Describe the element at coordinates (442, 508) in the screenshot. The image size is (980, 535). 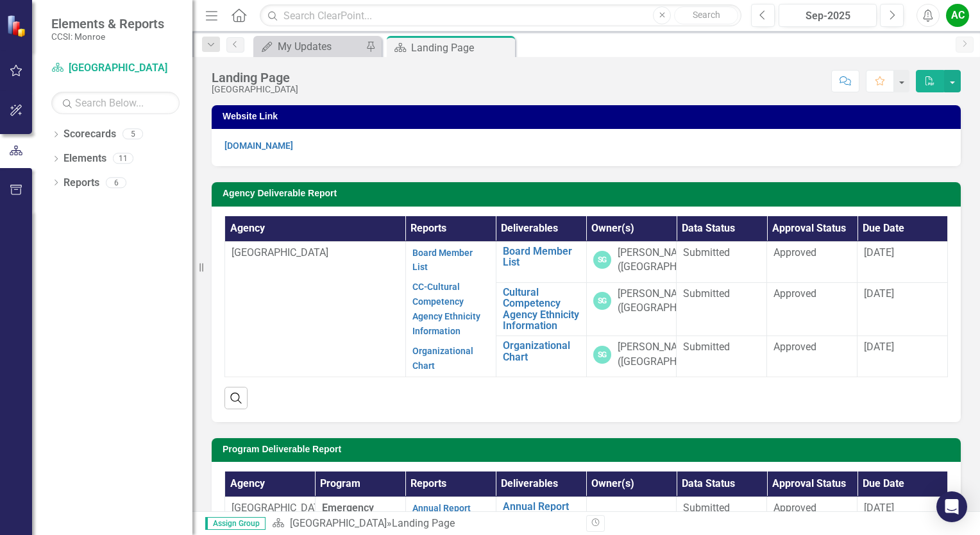
I see `a: Annual Report` at that location.